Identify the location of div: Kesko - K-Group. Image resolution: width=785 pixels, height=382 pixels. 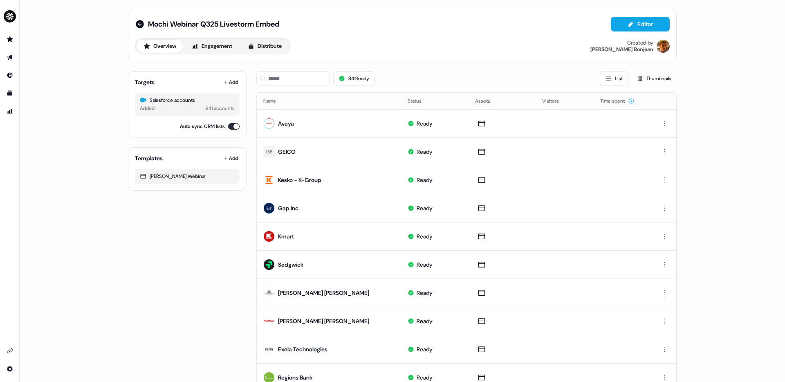
(300, 180).